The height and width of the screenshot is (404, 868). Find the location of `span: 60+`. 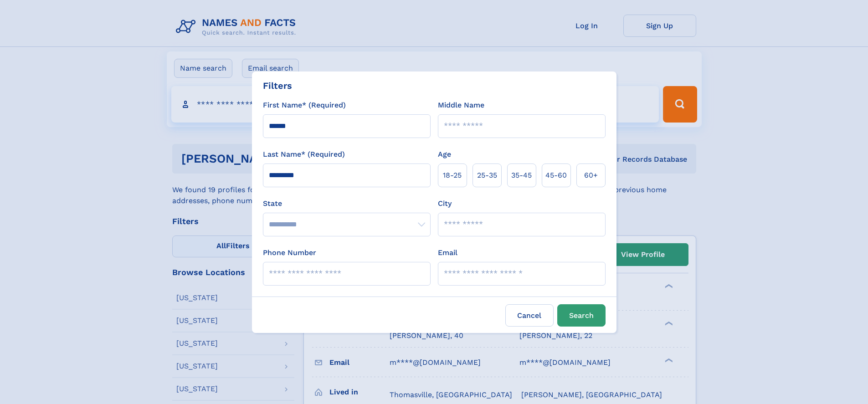

span: 60+ is located at coordinates (591, 175).